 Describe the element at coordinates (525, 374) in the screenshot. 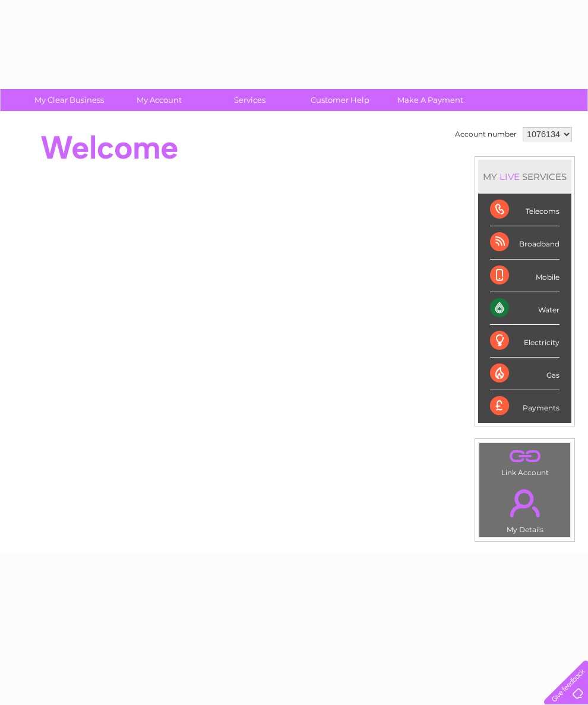

I see `div: Gas` at that location.